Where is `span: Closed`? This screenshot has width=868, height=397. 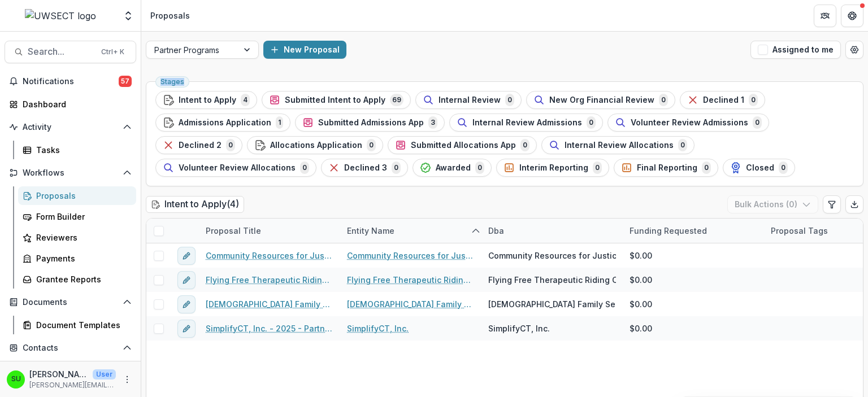 span: Closed is located at coordinates (760, 168).